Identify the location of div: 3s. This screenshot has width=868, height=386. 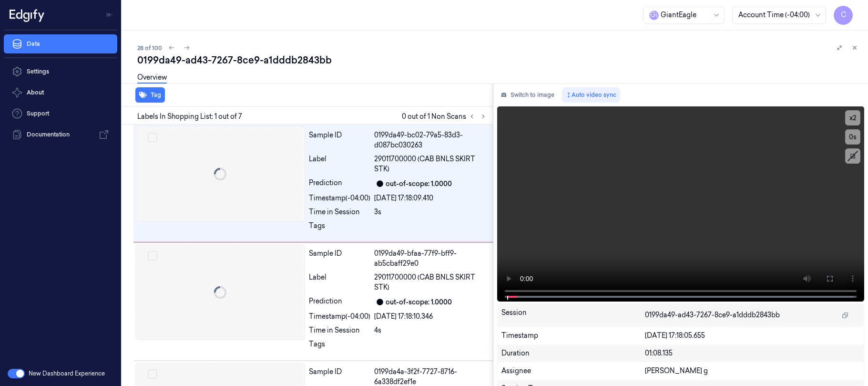
(431, 212).